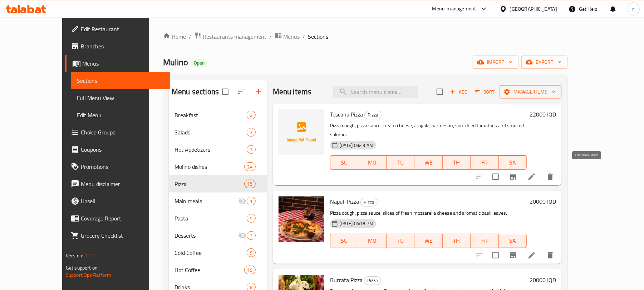 The width and height of the screenshot is (644, 290). Describe the element at coordinates (375, 92) in the screenshot. I see `input: search` at that location.